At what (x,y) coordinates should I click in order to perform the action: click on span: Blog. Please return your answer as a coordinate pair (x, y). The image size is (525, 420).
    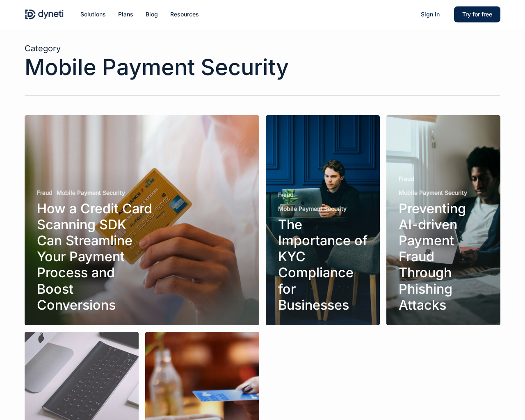
    Looking at the image, I should click on (152, 14).